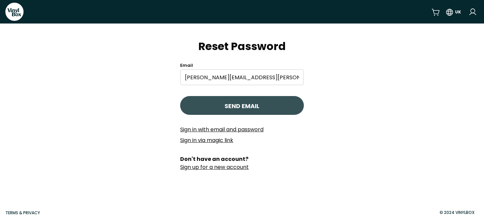 The width and height of the screenshot is (484, 224). What do you see at coordinates (214, 167) in the screenshot?
I see `a: Sign up for a new account` at bounding box center [214, 167].